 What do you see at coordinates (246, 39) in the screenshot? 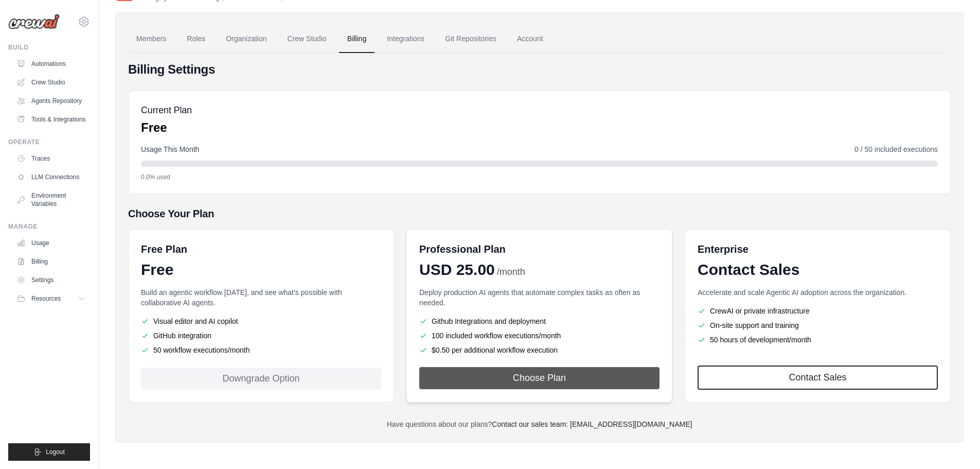
I see `a: Organization` at bounding box center [246, 39].